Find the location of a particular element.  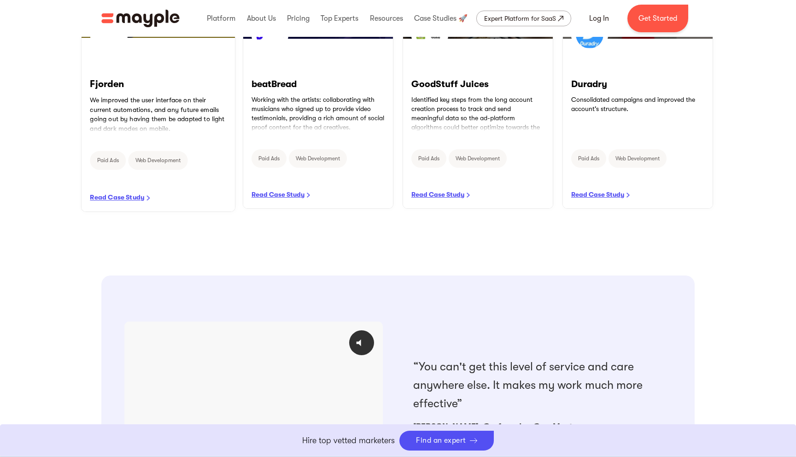

div: Chat Widget is located at coordinates (773, 435).